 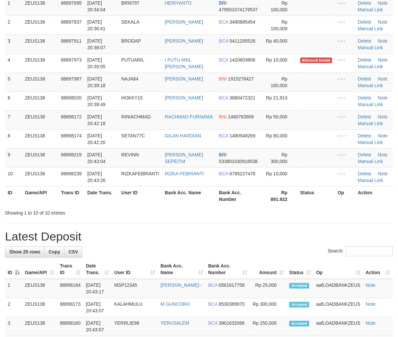 I want to click on td: 88898160, so click(x=70, y=326).